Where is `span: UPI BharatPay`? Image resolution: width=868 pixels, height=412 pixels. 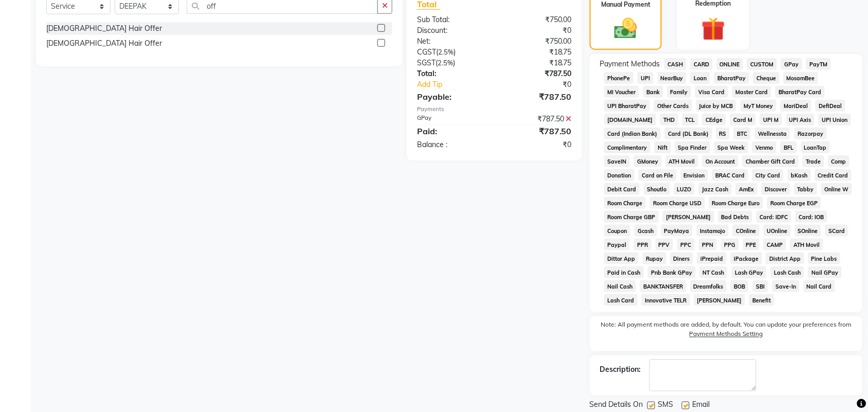 span: UPI BharatPay is located at coordinates (627, 106).